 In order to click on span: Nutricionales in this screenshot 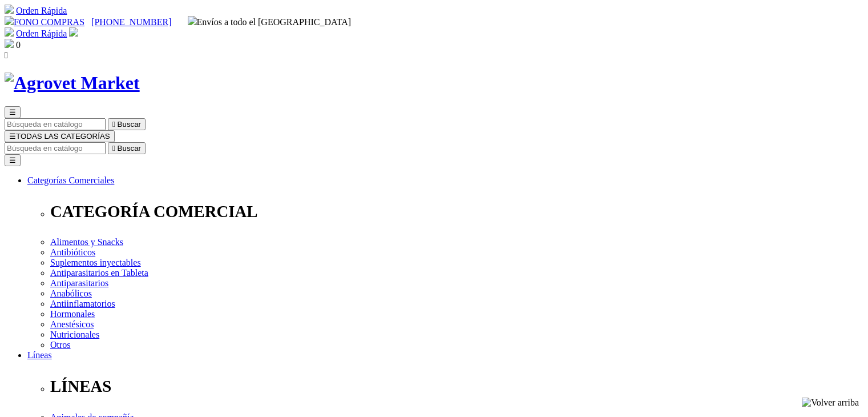, I will do `click(75, 334)`.